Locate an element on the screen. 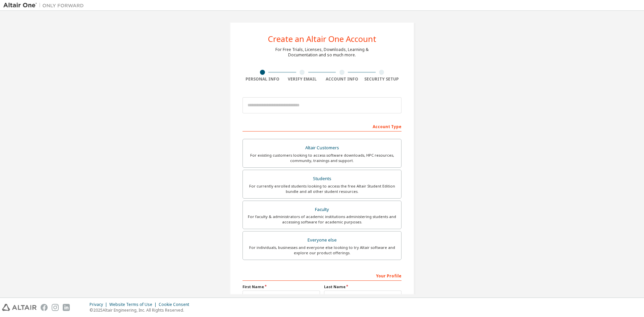  div: Personal Info is located at coordinates (262, 79).